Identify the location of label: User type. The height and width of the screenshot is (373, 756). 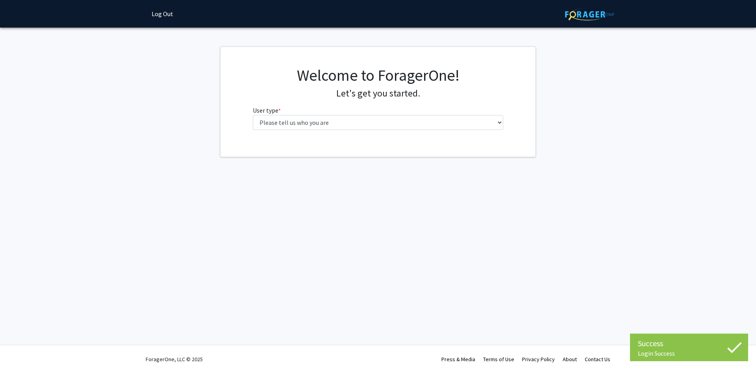
(267, 110).